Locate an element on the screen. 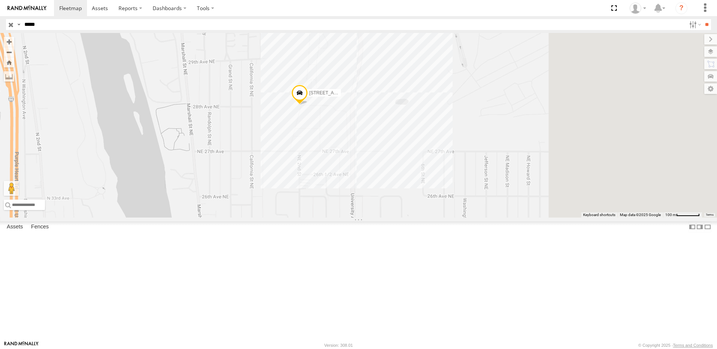  label: Measure is located at coordinates (9, 76).